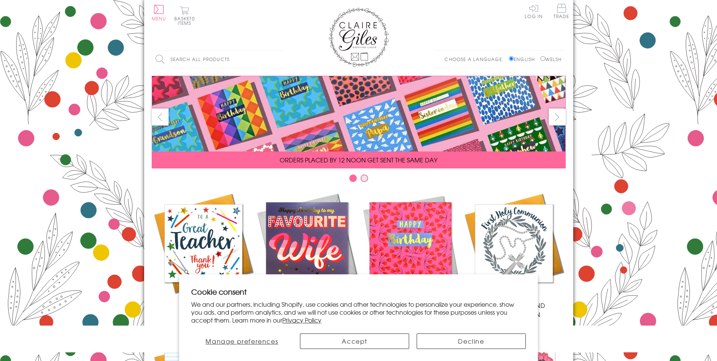 This screenshot has height=361, width=717. What do you see at coordinates (359, 312) in the screenshot?
I see `p: We and our partners, including Shopify, use cookies and other technologies to personalize your ex...` at bounding box center [359, 312].